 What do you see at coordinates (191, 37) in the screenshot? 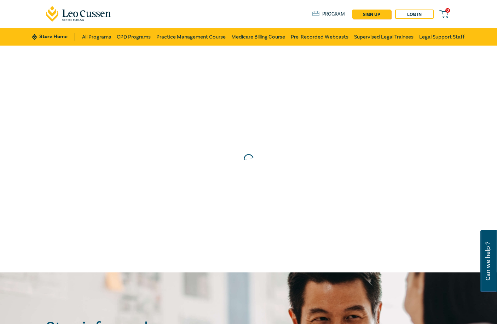
I see `a: Practice Management Course` at bounding box center [191, 37].